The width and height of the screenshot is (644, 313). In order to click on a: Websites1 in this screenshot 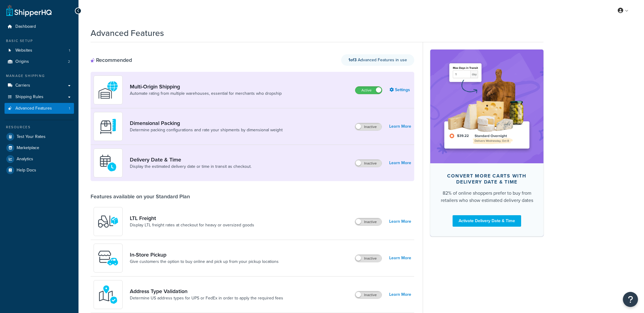, I will do `click(39, 51)`.